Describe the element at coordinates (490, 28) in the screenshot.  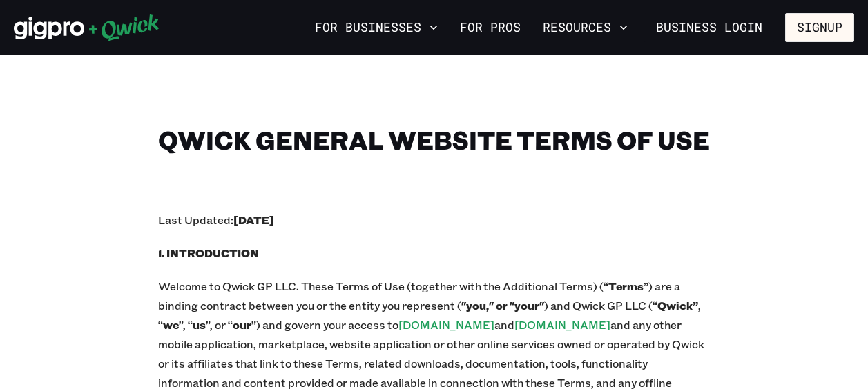
I see `a: For Pros` at that location.